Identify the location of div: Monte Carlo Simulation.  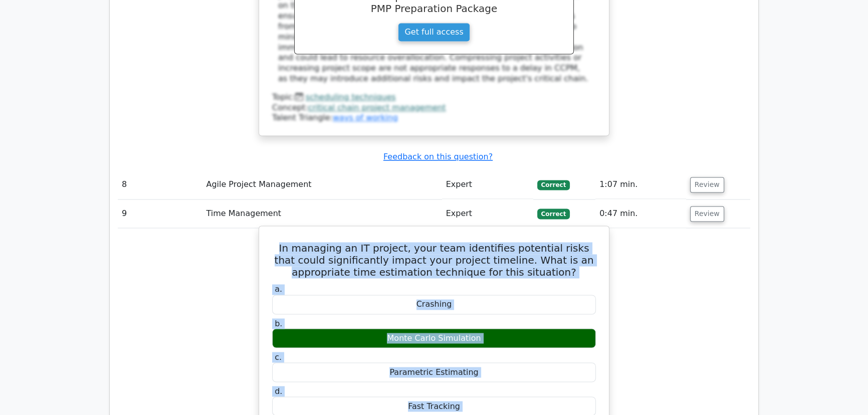
(434, 338).